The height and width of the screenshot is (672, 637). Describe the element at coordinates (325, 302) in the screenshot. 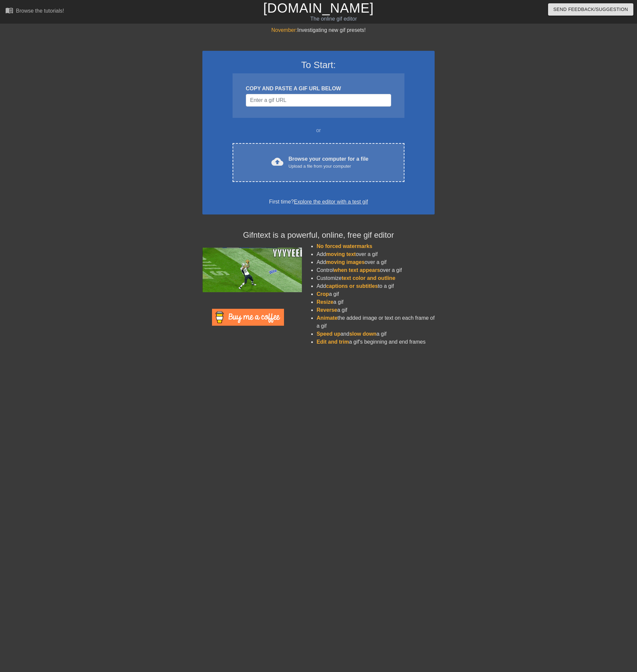

I see `span: Resize` at that location.